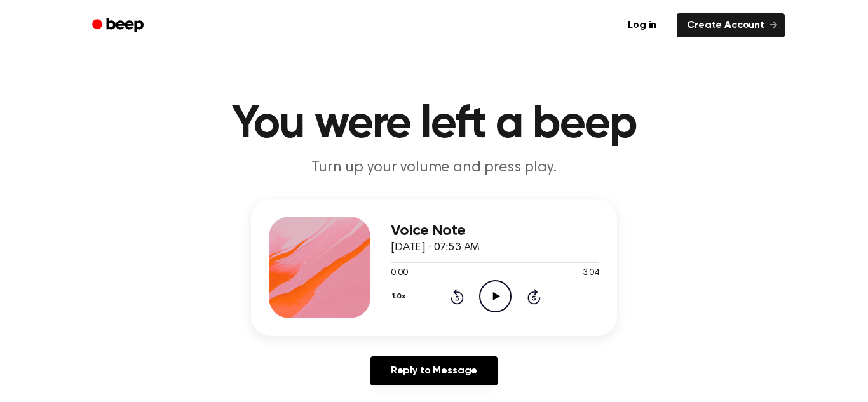 The height and width of the screenshot is (402, 868). What do you see at coordinates (399, 273) in the screenshot?
I see `span: 0:00` at bounding box center [399, 273].